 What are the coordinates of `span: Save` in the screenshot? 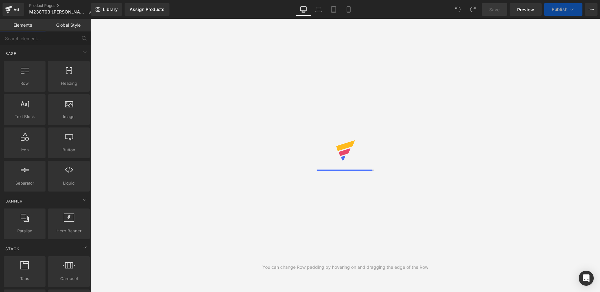 It's located at (495, 9).